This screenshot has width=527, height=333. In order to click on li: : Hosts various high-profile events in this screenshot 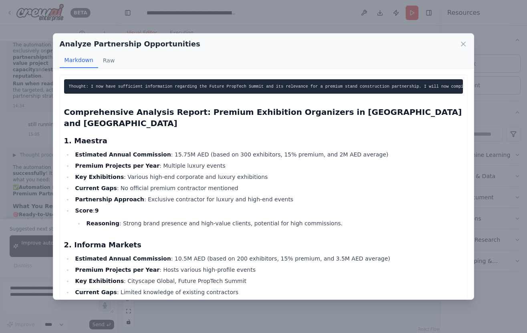, I will do `click(268, 270)`.